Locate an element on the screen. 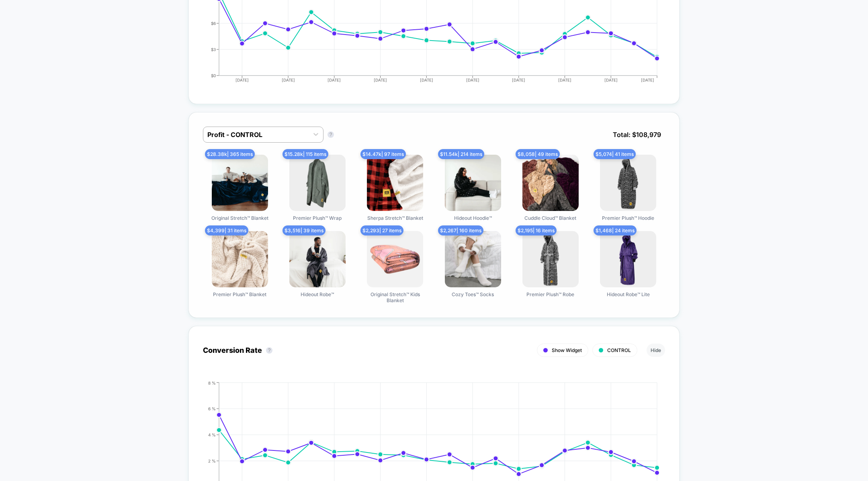 This screenshot has height=481, width=868. span: Original Stretch™ Kids Blanket is located at coordinates (395, 297).